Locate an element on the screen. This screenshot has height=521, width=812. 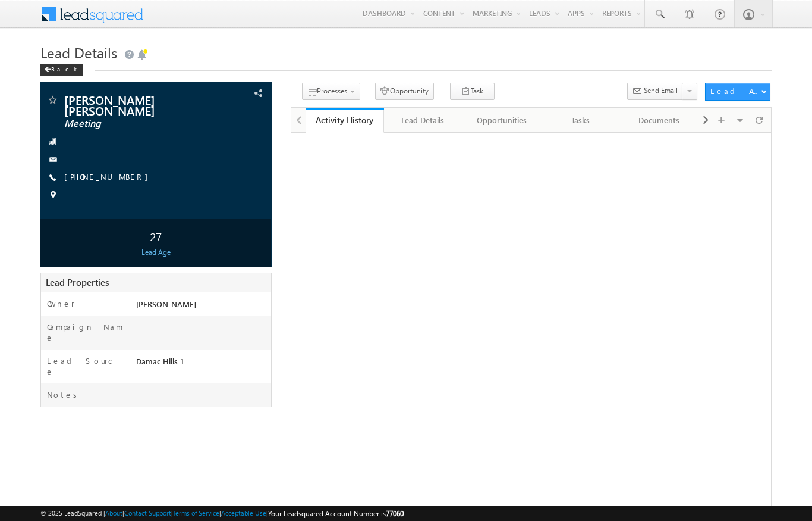
div: Back is located at coordinates (61, 70).